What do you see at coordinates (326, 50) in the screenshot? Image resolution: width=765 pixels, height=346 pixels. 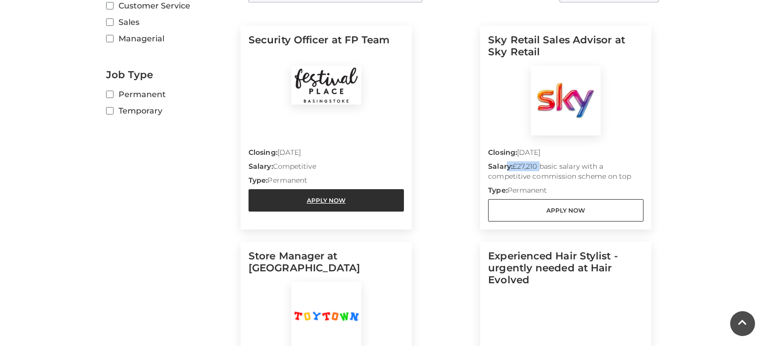 I see `h5: Security Officer at FP Team` at bounding box center [326, 50].